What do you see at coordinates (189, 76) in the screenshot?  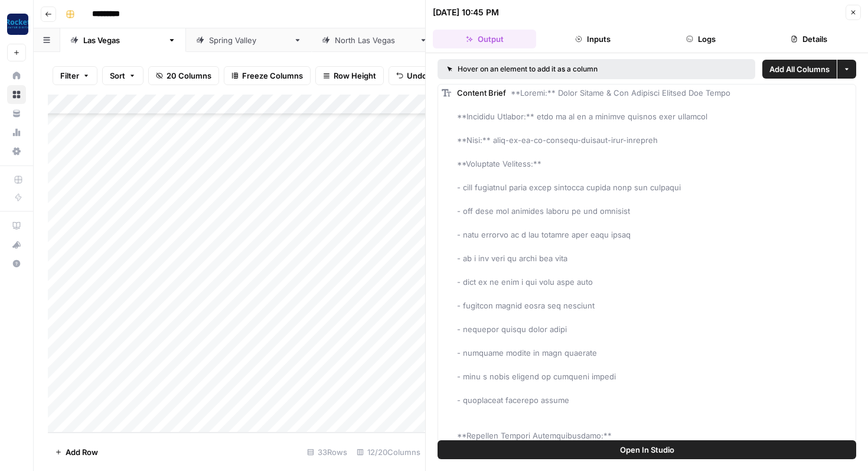 I see `span: 20 Columns` at bounding box center [189, 76].